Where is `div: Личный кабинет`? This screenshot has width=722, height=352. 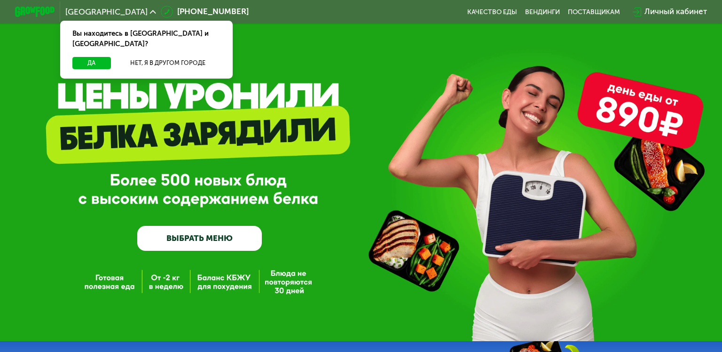
div: Личный кабинет is located at coordinates (676, 12).